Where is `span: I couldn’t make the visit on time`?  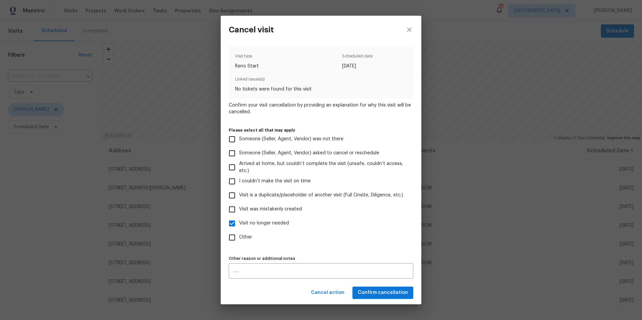 span: I couldn’t make the visit on time is located at coordinates (275, 181).